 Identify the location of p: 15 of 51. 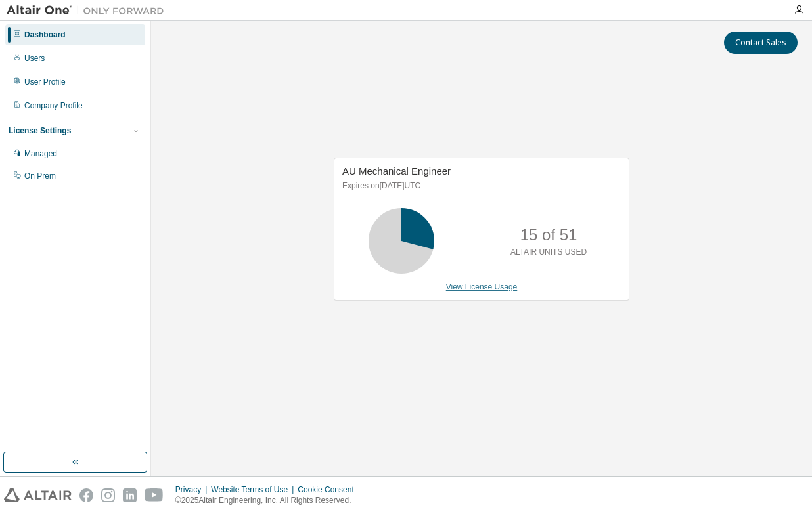
(549, 235).